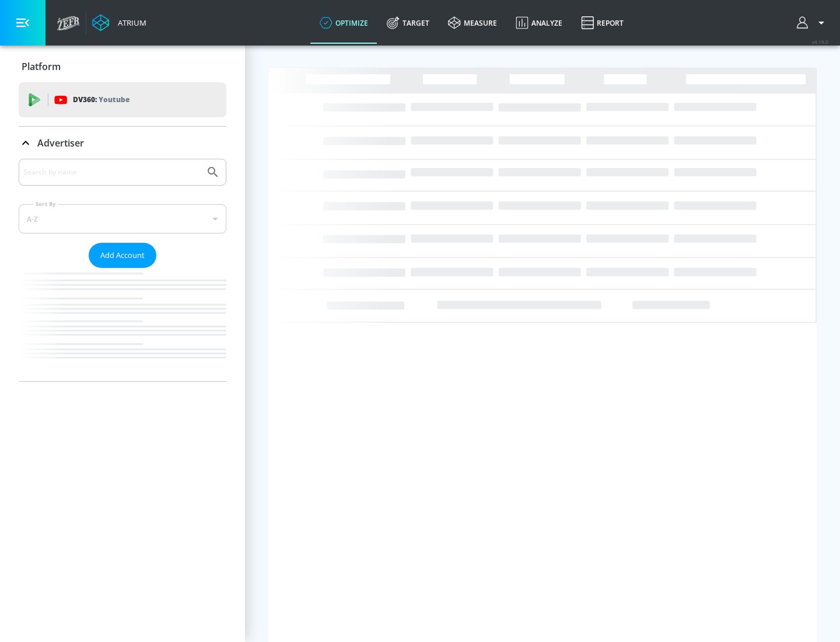  I want to click on a: Analyze, so click(540, 23).